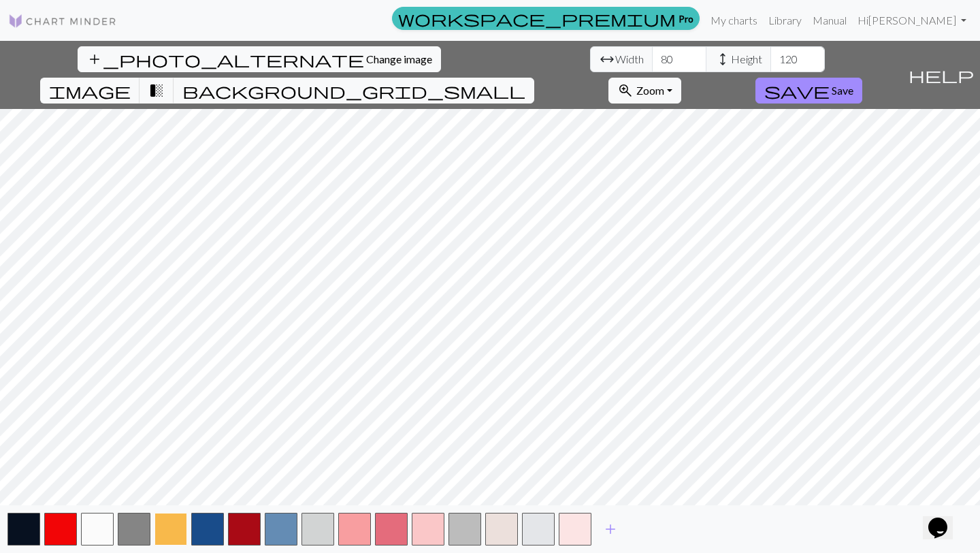 The width and height of the screenshot is (980, 553). I want to click on span: Zoom, so click(651, 90).